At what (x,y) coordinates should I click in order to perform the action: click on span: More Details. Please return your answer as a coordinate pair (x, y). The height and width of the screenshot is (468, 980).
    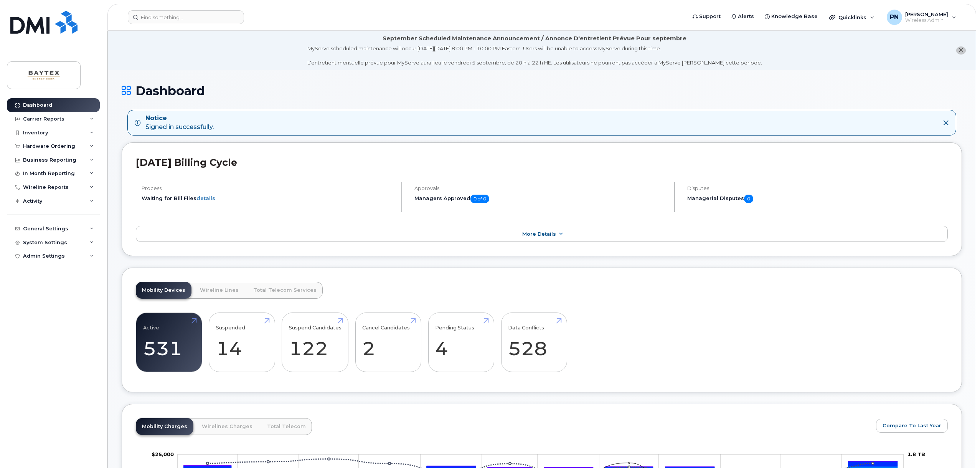
    Looking at the image, I should click on (539, 234).